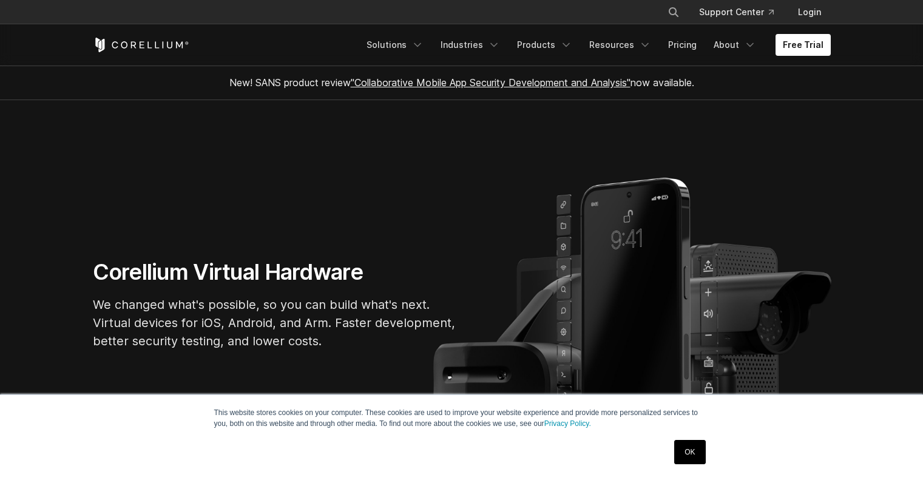  Describe the element at coordinates (544, 45) in the screenshot. I see `a: Products` at that location.